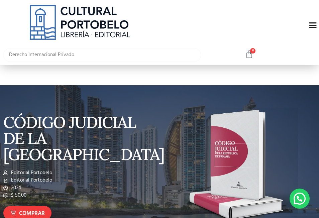  Describe the element at coordinates (102, 55) in the screenshot. I see `input: Búsqueda` at that location.